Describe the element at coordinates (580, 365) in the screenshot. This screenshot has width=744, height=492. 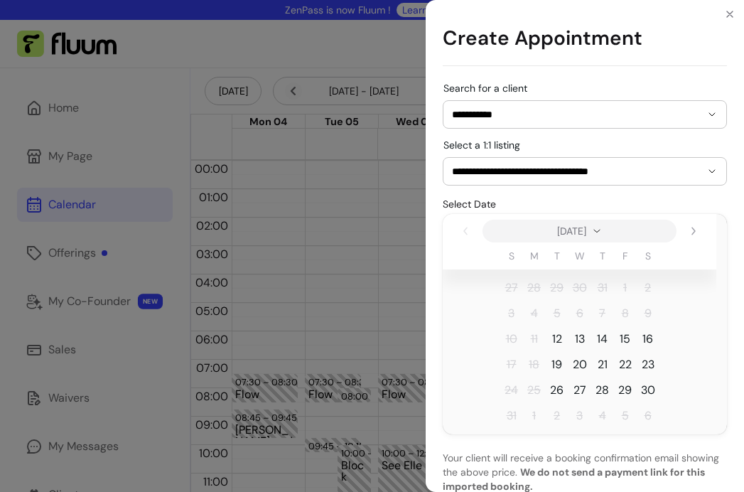
I see `span: 20` at that location.